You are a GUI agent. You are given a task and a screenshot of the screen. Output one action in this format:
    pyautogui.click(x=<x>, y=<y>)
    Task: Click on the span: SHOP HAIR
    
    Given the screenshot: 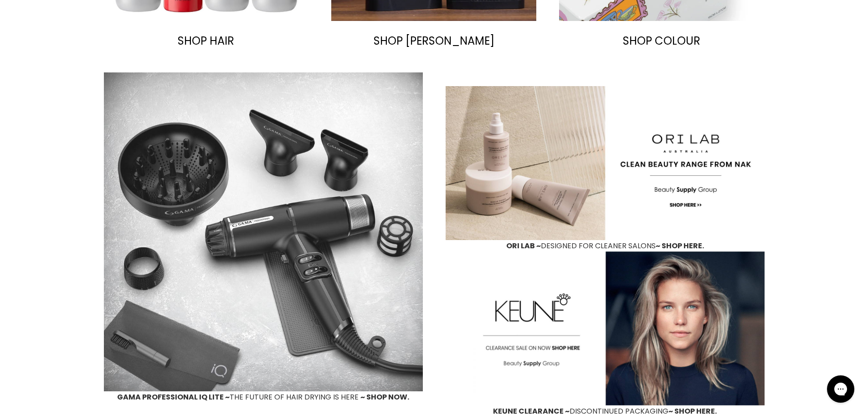 What is the action you would take?
    pyautogui.click(x=206, y=40)
    